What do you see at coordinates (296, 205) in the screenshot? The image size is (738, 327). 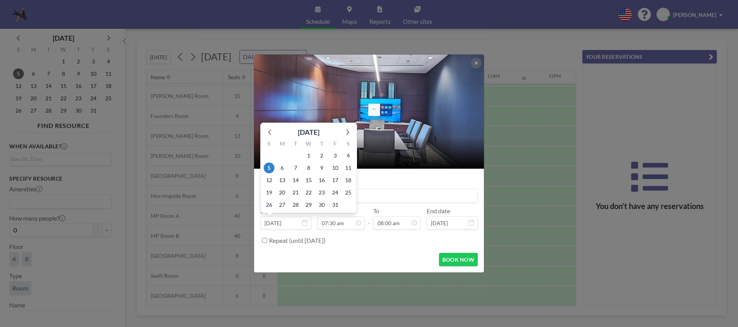 I see `span: Tuesday, October 28, 2025` at bounding box center [296, 205].